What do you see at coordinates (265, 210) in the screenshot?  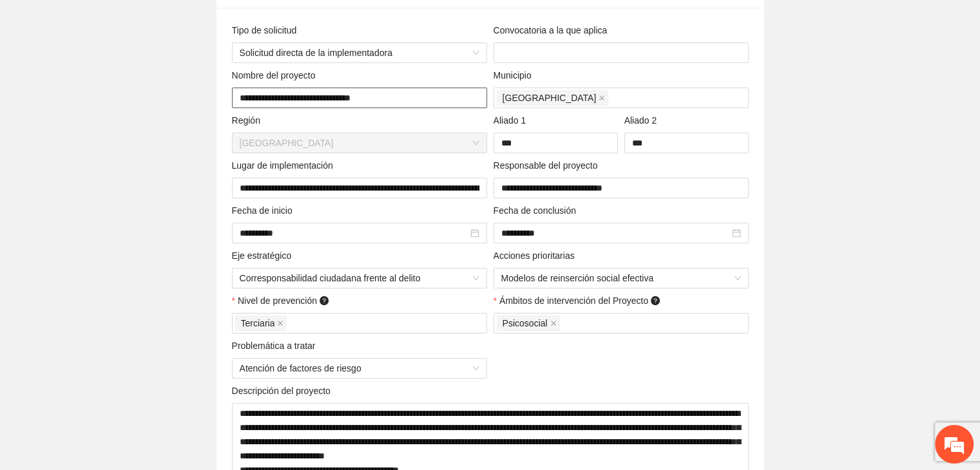 I see `span: Fecha de inicio` at bounding box center [265, 210].